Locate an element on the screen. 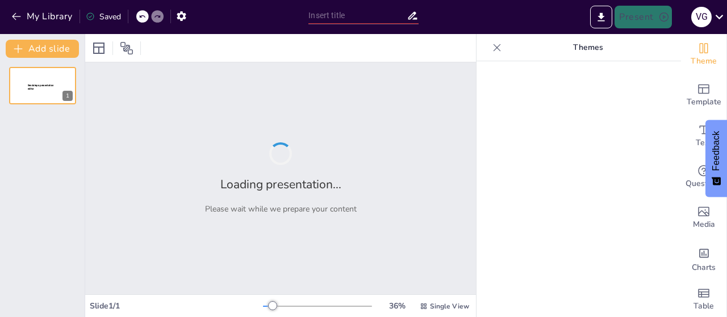 The width and height of the screenshot is (727, 317). span: Table is located at coordinates (703, 307).